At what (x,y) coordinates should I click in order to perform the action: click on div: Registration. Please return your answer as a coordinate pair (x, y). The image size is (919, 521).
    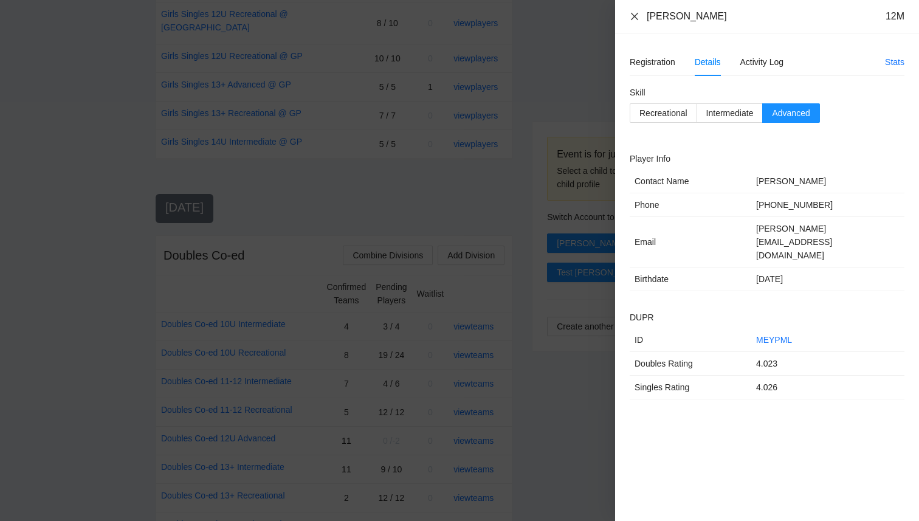
    Looking at the image, I should click on (652, 62).